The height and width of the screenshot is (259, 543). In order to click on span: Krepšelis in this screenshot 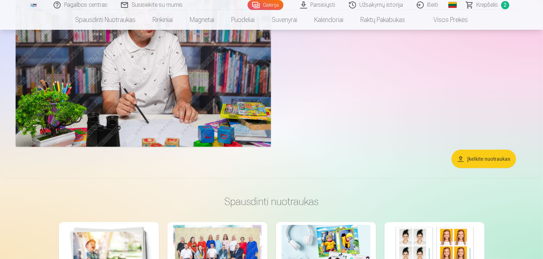, I will do `click(487, 5)`.